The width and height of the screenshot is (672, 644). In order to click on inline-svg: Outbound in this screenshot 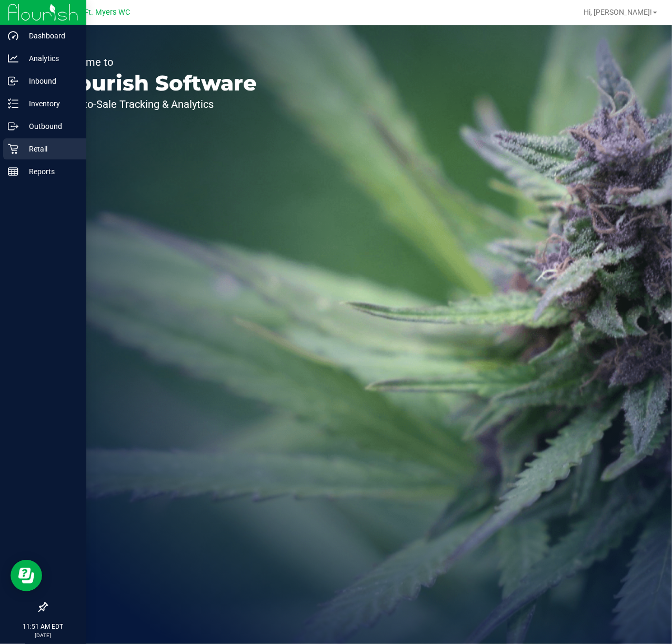, I will do `click(13, 126)`.